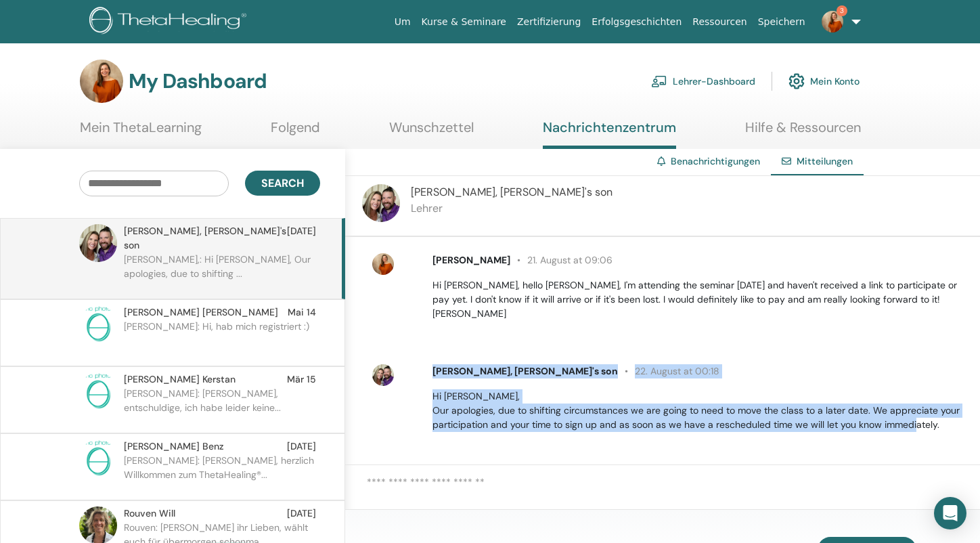 This screenshot has height=543, width=980. What do you see at coordinates (463, 22) in the screenshot?
I see `a: Kurse & Seminare` at bounding box center [463, 22].